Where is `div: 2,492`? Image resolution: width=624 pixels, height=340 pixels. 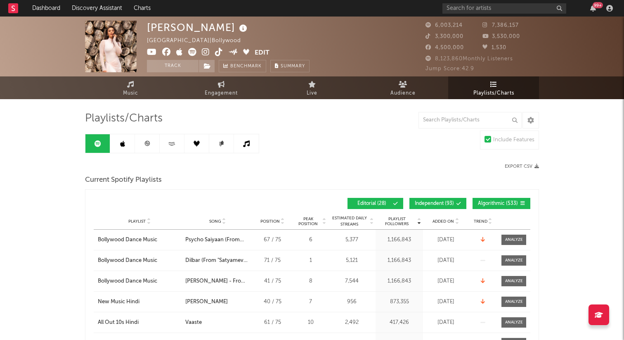 div: 2,492 is located at coordinates (352, 322).